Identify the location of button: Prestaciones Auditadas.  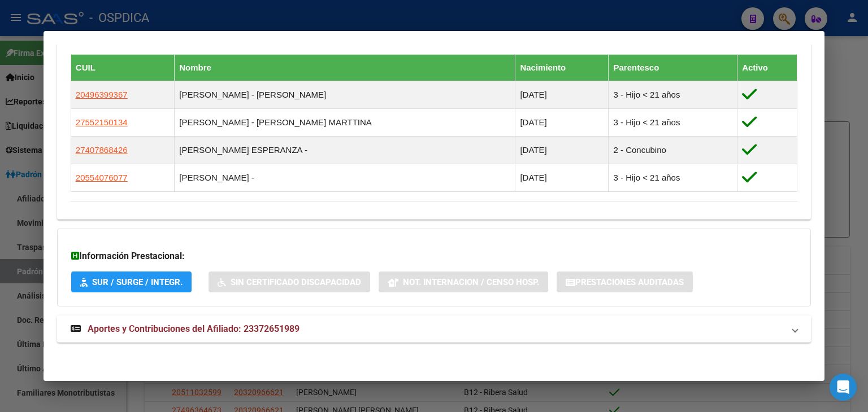
(624, 282).